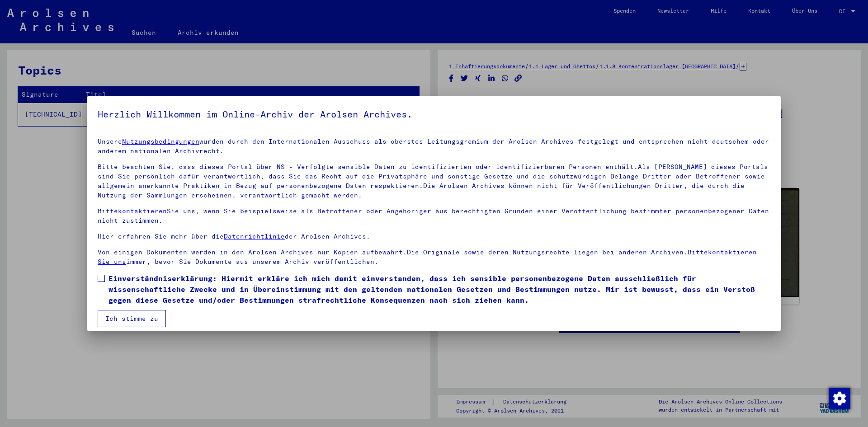 The image size is (868, 427). Describe the element at coordinates (434, 147) in the screenshot. I see `p: Unsere wurden durch den Internationalen Ausschuss als oberstes Leitungsgremium der Arolsen Archiv...` at that location.